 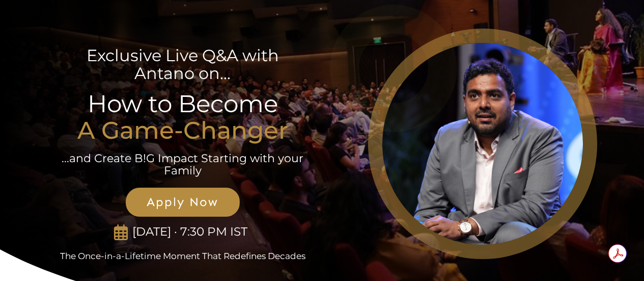 What do you see at coordinates (183, 64) in the screenshot?
I see `span: Exclusive Live Q&A with Antano on...` at bounding box center [183, 64].